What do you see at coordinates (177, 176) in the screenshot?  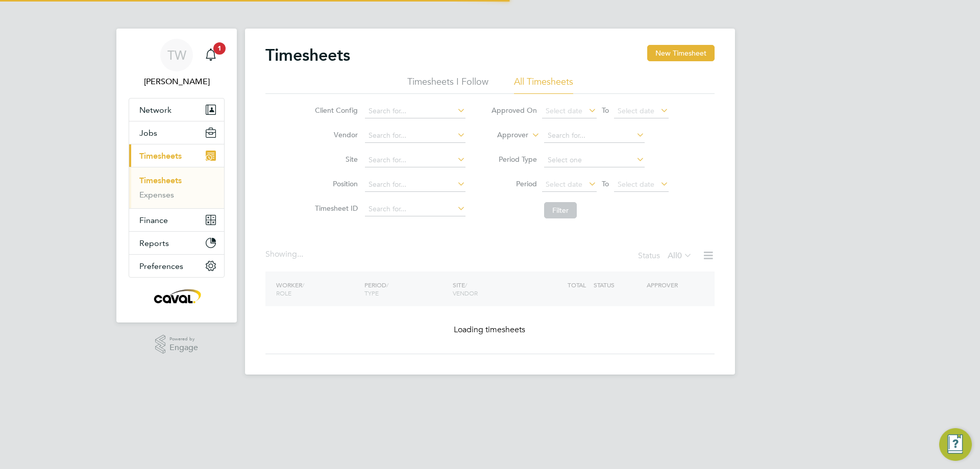 I see `nav: Main navigation` at bounding box center [177, 176].